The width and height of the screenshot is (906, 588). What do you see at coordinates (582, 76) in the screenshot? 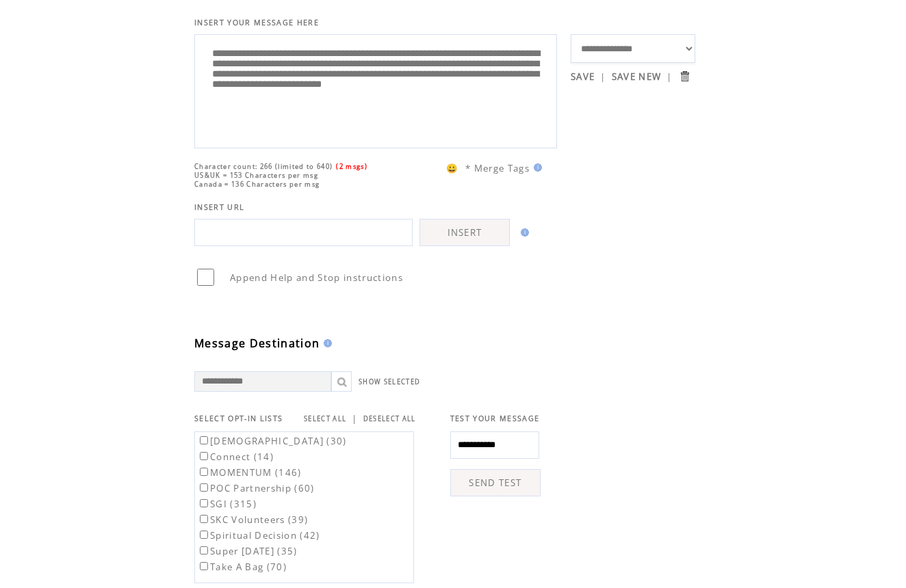
I see `a: SAVE` at bounding box center [582, 76].